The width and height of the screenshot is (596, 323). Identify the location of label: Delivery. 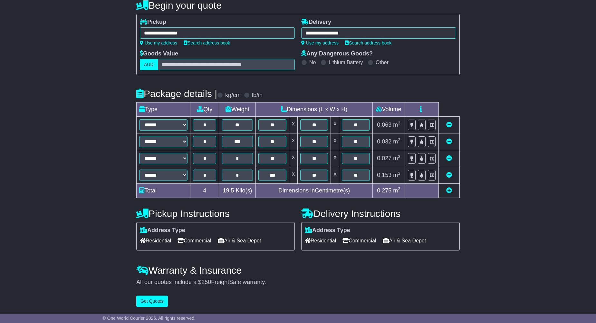
(316, 22).